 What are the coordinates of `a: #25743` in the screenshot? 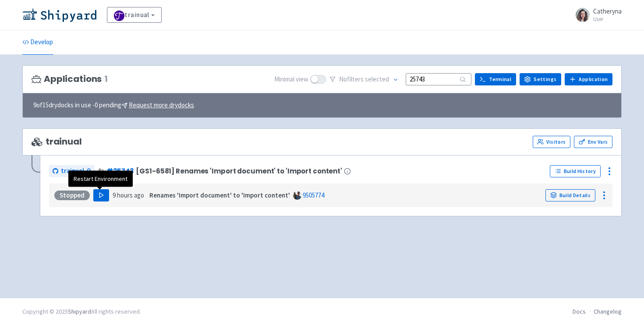 It's located at (120, 171).